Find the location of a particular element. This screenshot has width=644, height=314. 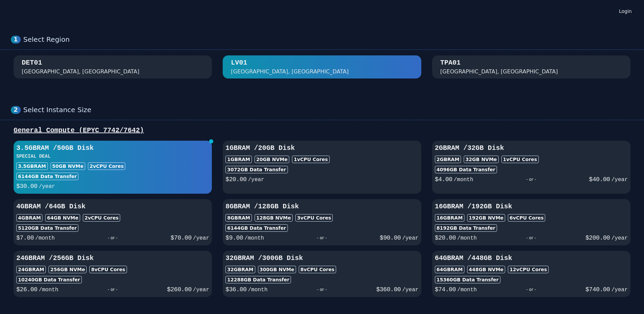

div: 32GB RAM is located at coordinates (240, 269).